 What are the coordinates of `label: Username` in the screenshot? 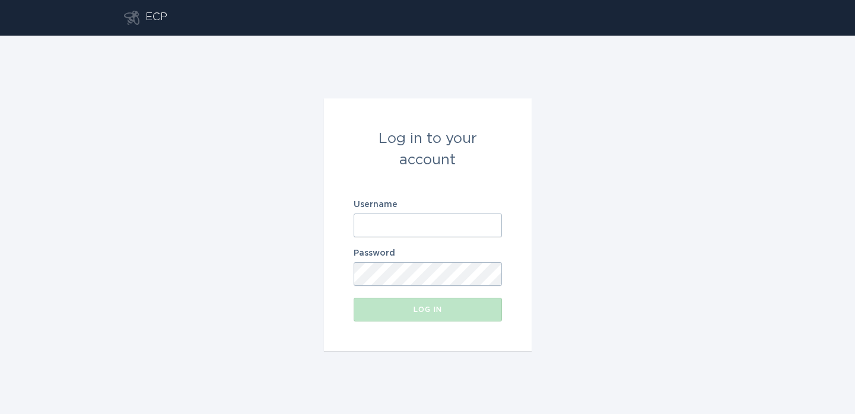 It's located at (428, 205).